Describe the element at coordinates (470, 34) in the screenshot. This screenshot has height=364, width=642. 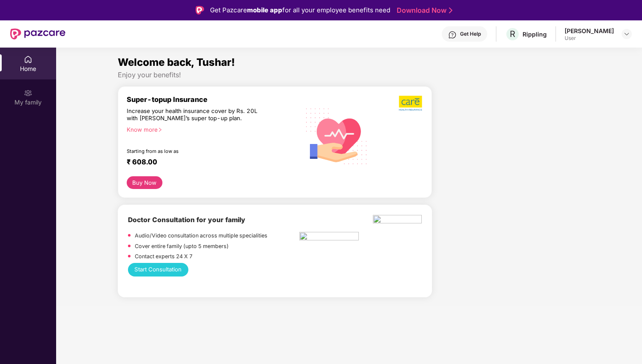
I see `div: Get Help` at that location.